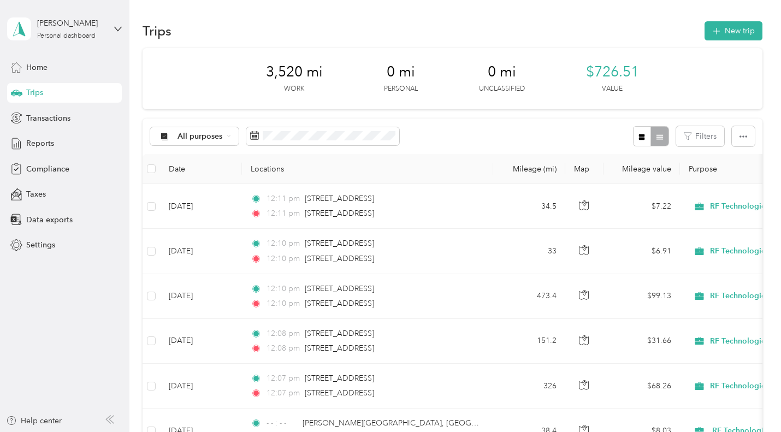 The height and width of the screenshot is (432, 781). What do you see at coordinates (200, 137) in the screenshot?
I see `span: All purposes` at bounding box center [200, 137].